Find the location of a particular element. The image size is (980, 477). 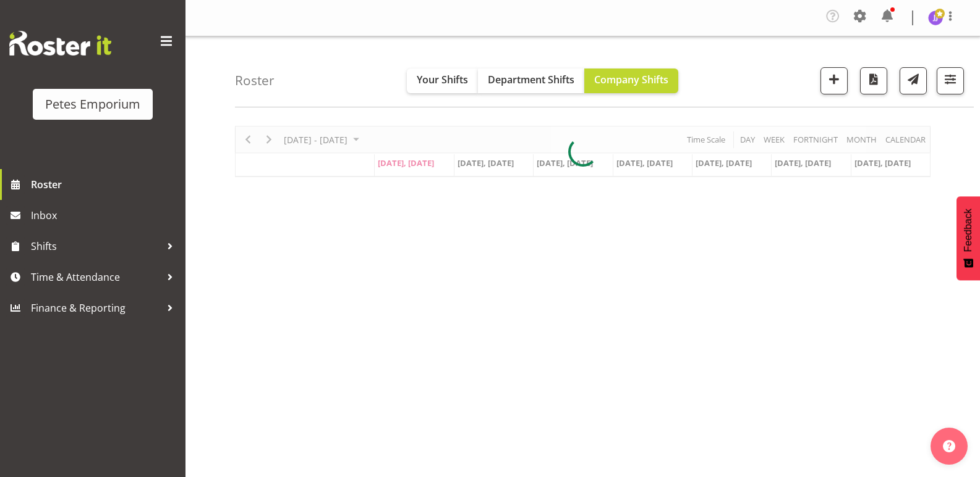

button: Your Shifts is located at coordinates (442, 81).